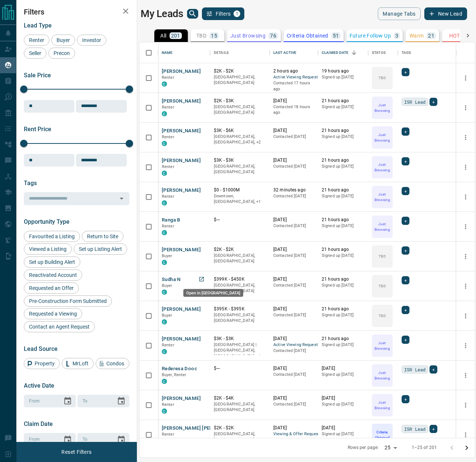 This screenshot has height=462, width=476. I want to click on button: Reset Filters, so click(76, 452).